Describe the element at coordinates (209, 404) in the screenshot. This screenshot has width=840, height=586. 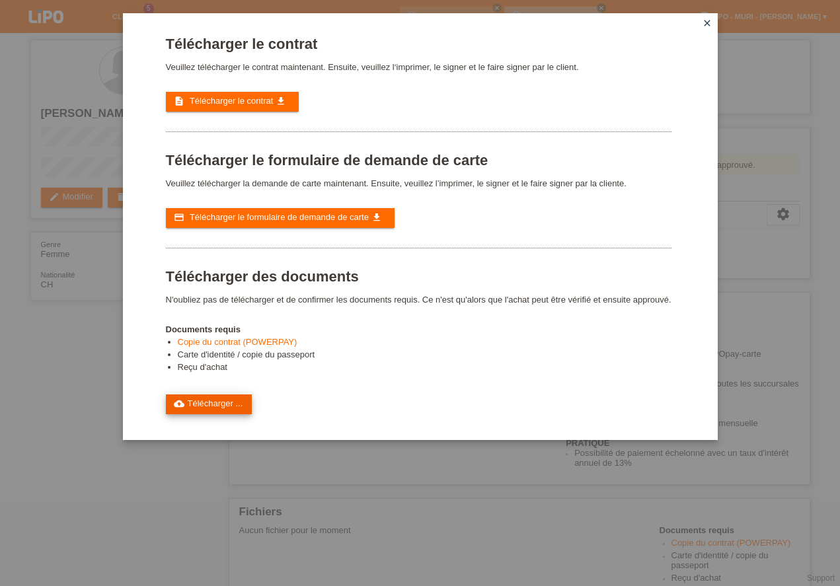
I see `a: cloud_uploadTélécharger ...` at that location.